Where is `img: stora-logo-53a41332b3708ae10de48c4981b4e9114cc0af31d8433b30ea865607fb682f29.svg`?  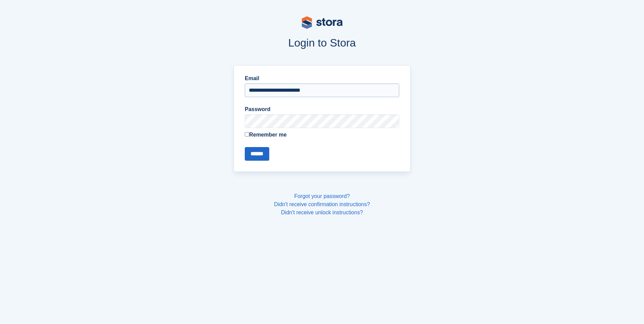
img: stora-logo-53a41332b3708ae10de48c4981b4e9114cc0af31d8433b30ea865607fb682f29.svg is located at coordinates (322, 22).